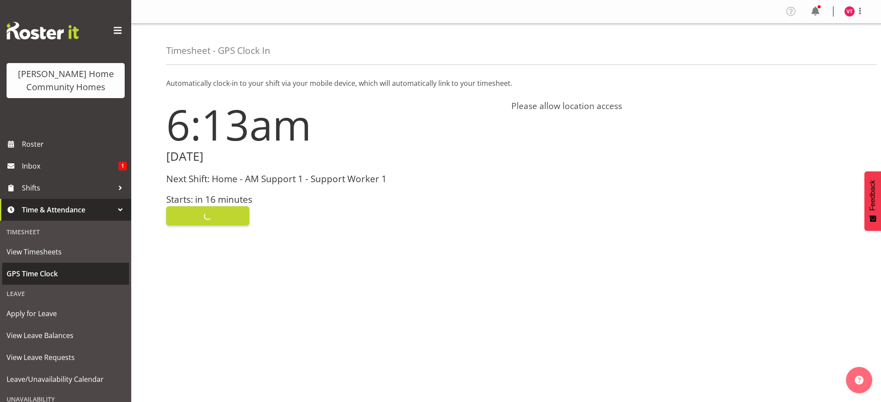 This screenshot has width=881, height=402. What do you see at coordinates (66, 357) in the screenshot?
I see `span: View Leave Requests` at bounding box center [66, 357].